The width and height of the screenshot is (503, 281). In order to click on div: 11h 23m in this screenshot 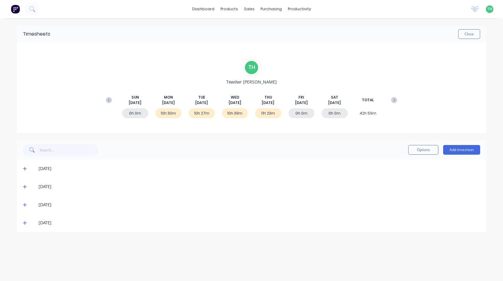, I will do `click(268, 113)`.